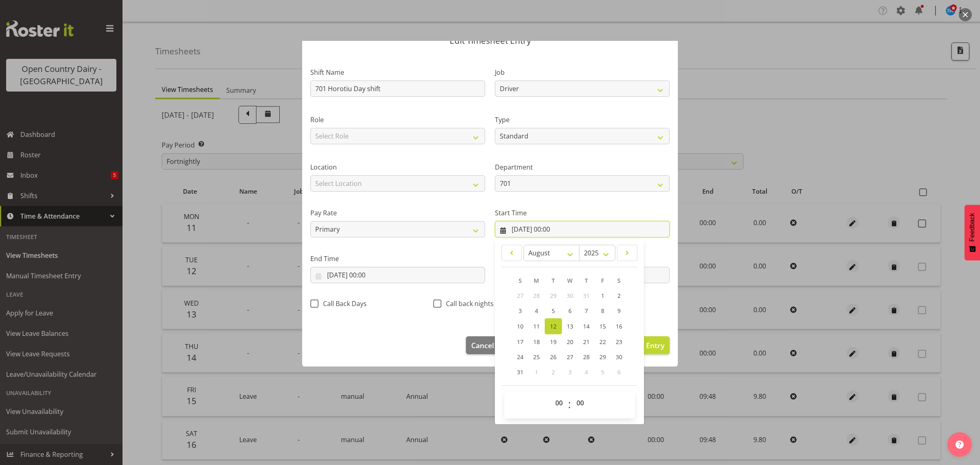  What do you see at coordinates (537, 341) in the screenshot?
I see `a: 18` at bounding box center [537, 341].